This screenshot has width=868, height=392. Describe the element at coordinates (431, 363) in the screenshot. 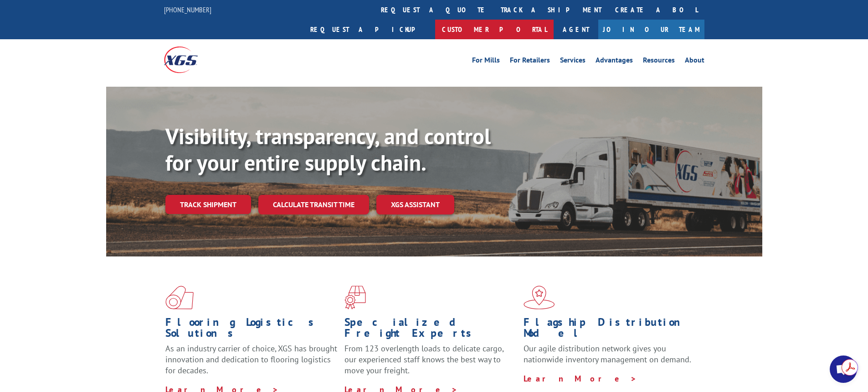

I see `p: From 123 overlength loads to delicate cargo, our experienced staff knows the best way to move you...` at that location.